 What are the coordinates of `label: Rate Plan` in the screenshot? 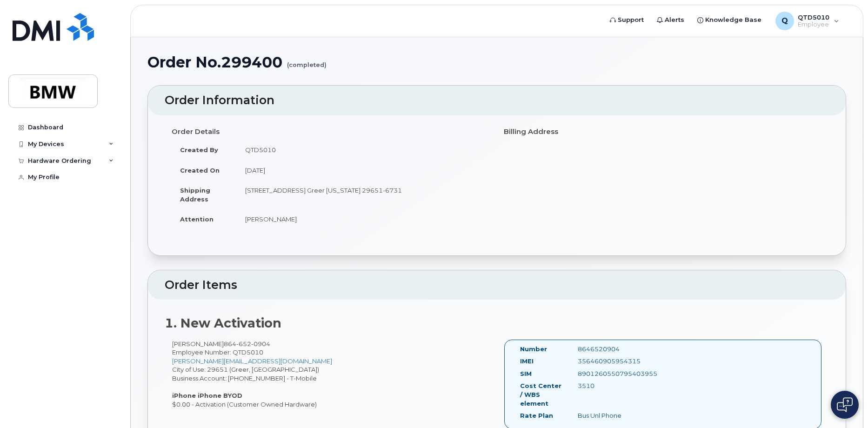 It's located at (536, 415).